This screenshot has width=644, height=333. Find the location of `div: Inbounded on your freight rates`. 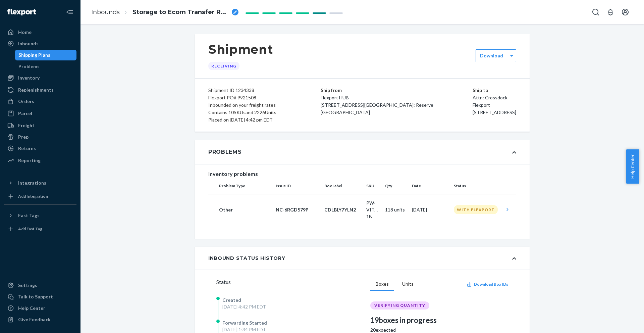

div: Inbounded on your freight rates is located at coordinates (251, 105).